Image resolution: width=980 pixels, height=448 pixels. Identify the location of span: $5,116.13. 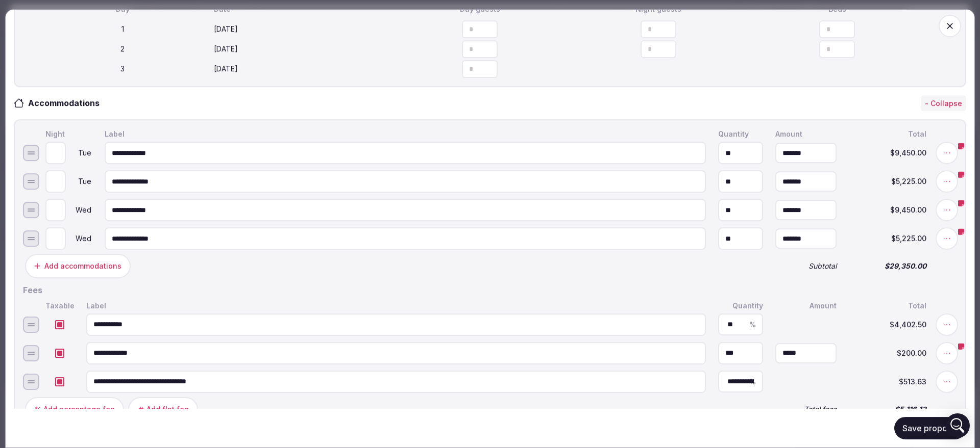
(888, 409).